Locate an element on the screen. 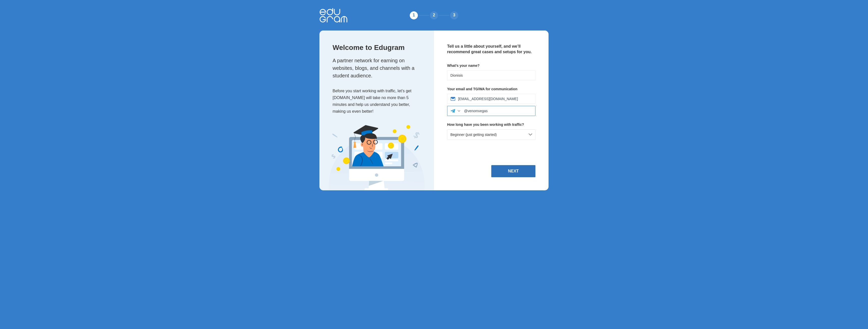  input: Name is located at coordinates (491, 76).